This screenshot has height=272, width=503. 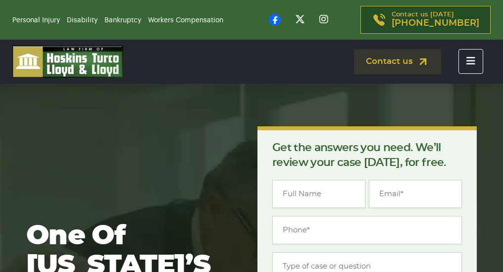 I want to click on img: logo, so click(x=68, y=61).